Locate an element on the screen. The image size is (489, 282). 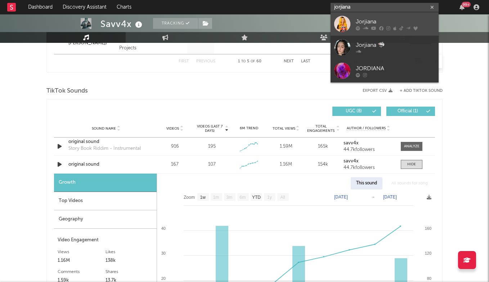
text: 3m is located at coordinates (230, 197).